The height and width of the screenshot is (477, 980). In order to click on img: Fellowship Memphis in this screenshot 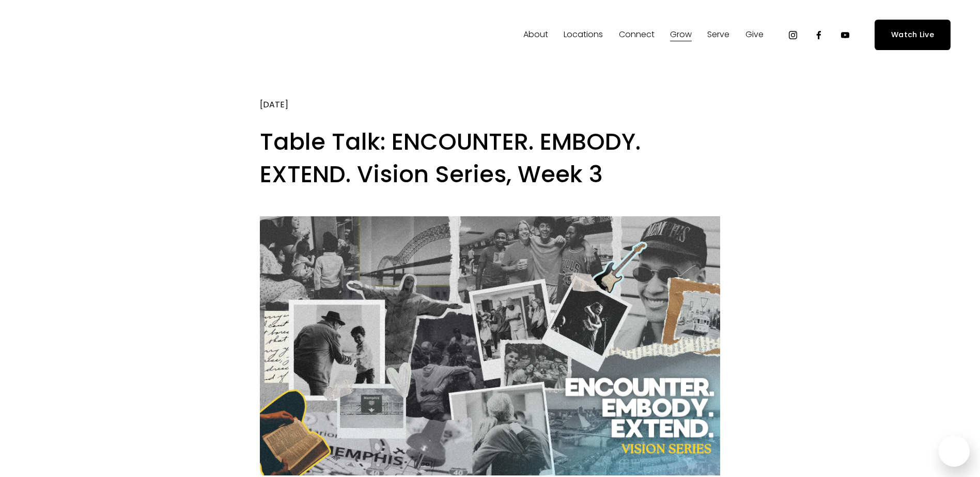, I will do `click(101, 35)`.